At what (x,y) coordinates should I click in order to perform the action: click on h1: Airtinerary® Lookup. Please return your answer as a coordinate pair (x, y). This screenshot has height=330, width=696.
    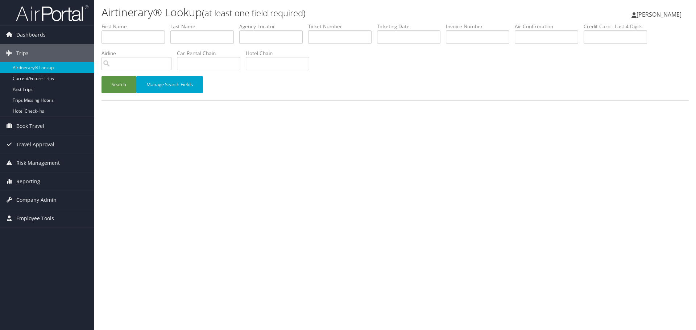
    Looking at the image, I should click on (297, 12).